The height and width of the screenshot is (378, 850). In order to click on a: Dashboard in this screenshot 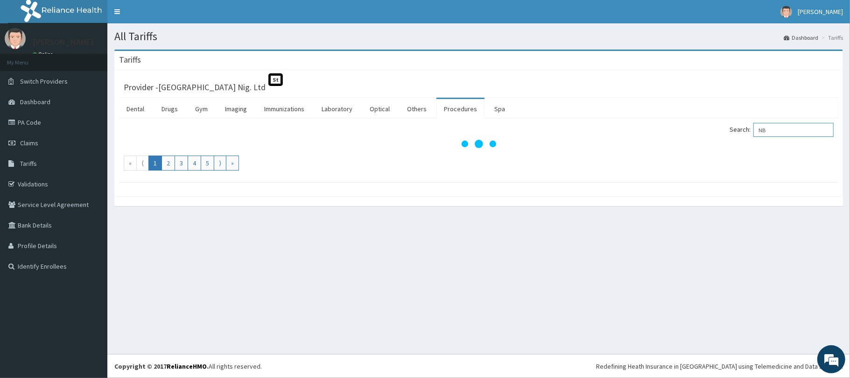, I will do `click(801, 37)`.